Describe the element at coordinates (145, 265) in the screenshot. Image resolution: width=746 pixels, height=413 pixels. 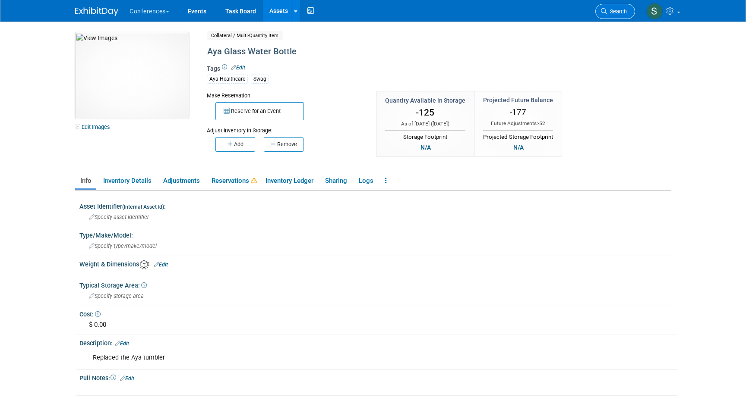
I see `img: Asset Weight and Dimensions` at that location.